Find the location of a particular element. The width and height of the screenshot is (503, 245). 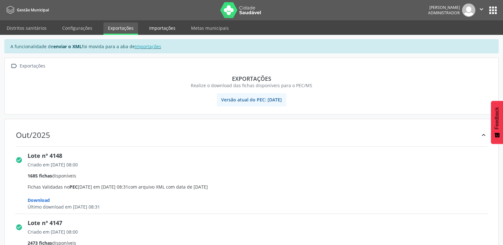

div: keyboard_arrow_up is located at coordinates (483, 135).